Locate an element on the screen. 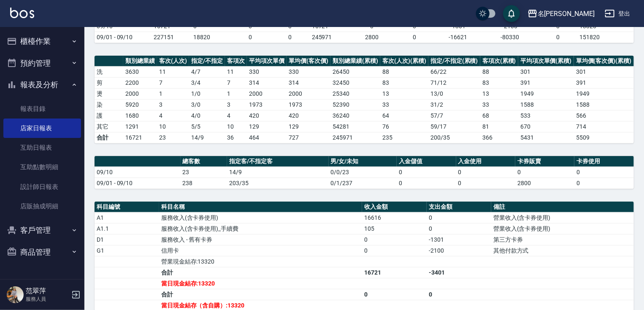 This screenshot has width=644, height=310. td: 當日現金結存:13320 is located at coordinates (261, 283).